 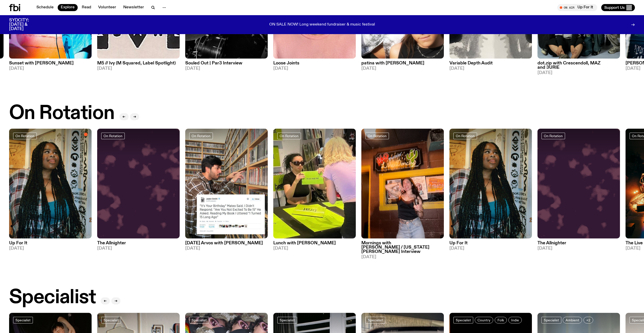 What do you see at coordinates (572, 320) in the screenshot?
I see `span: Ambient` at bounding box center [572, 320].